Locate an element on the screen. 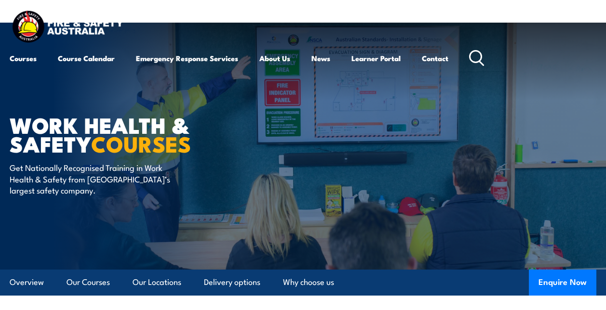 This screenshot has width=606, height=310. a: Our Locations is located at coordinates (157, 282).